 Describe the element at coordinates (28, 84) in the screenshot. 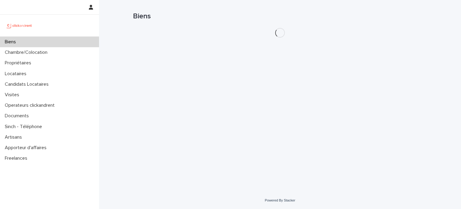

I see `p: Candidats Locataires` at that location.